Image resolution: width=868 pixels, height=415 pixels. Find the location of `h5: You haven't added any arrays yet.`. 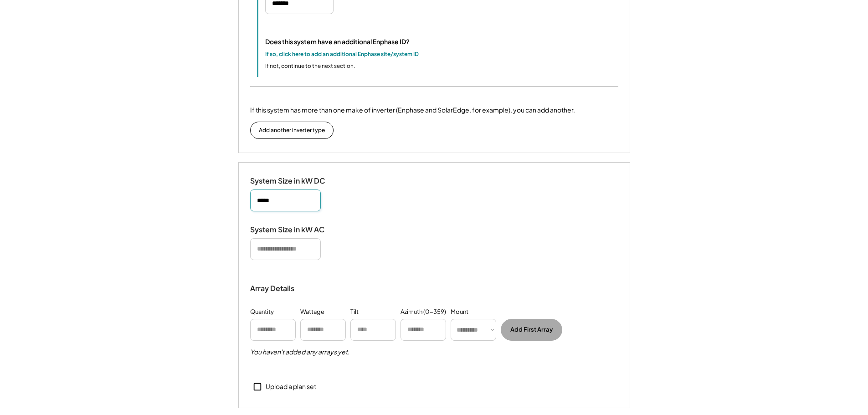

h5: You haven't added any arrays yet. is located at coordinates (300, 352).